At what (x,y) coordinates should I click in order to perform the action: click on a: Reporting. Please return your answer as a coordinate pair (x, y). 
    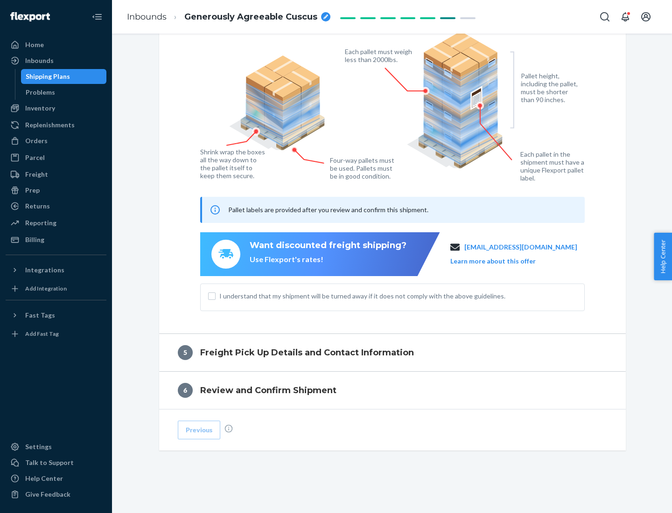
    Looking at the image, I should click on (56, 223).